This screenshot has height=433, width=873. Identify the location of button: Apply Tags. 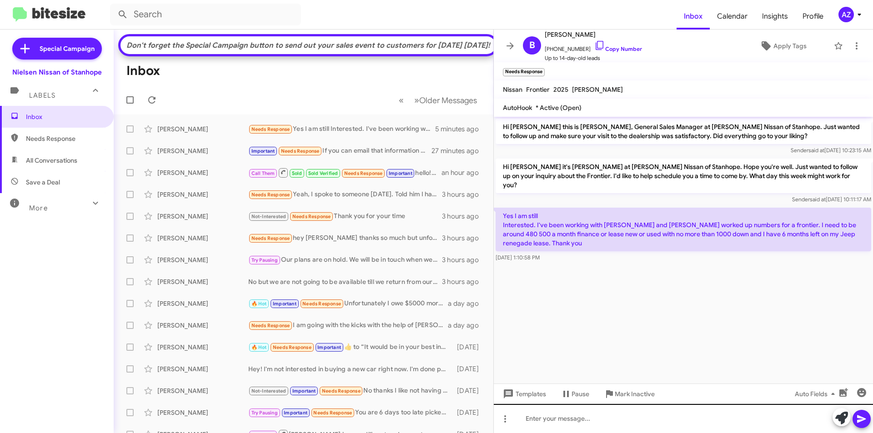
(782, 46).